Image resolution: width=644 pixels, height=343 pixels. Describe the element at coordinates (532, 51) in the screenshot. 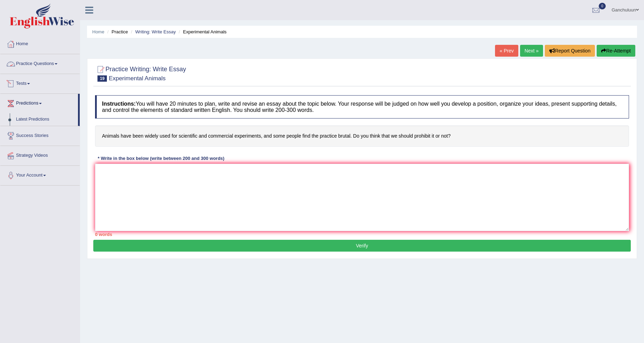

I see `a: Next »` at that location.